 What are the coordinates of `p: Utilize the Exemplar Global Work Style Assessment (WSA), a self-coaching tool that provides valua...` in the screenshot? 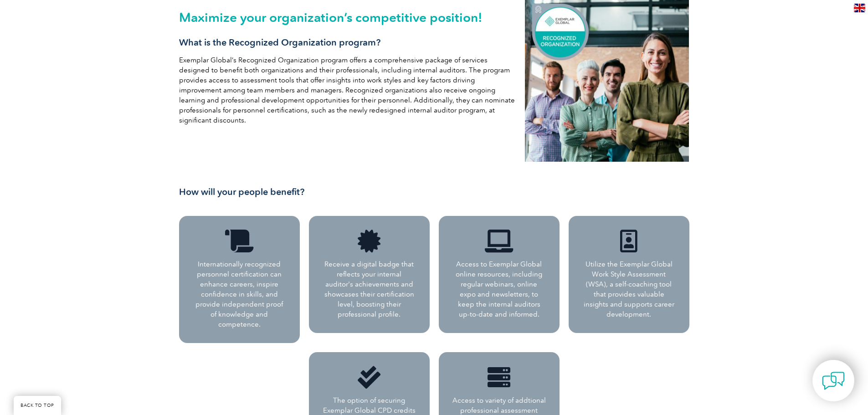 It's located at (629, 289).